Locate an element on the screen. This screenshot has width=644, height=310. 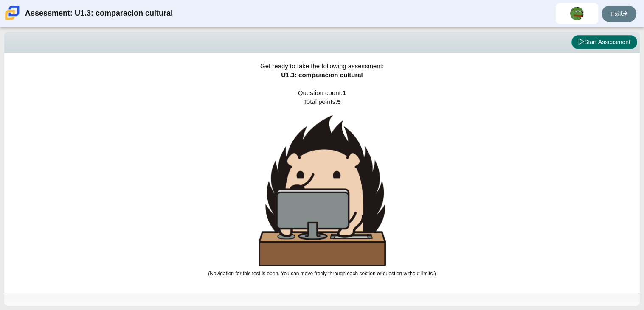
div: Assessment: U1.3: comparacion cultural is located at coordinates (99, 14).